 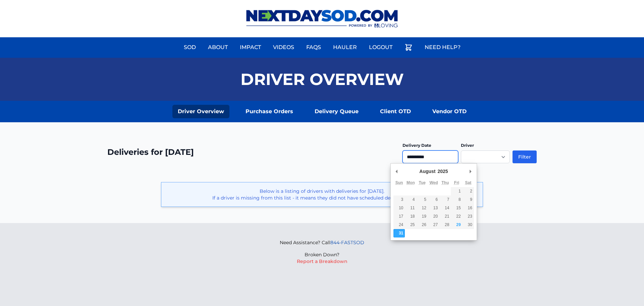 I want to click on button: 16, so click(x=468, y=208).